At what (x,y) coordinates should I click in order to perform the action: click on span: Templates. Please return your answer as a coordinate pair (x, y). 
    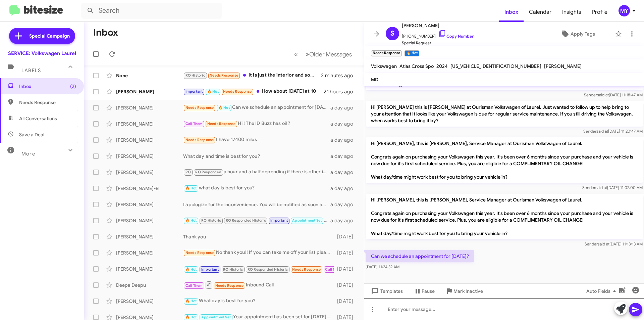
    Looking at the image, I should click on (386, 292).